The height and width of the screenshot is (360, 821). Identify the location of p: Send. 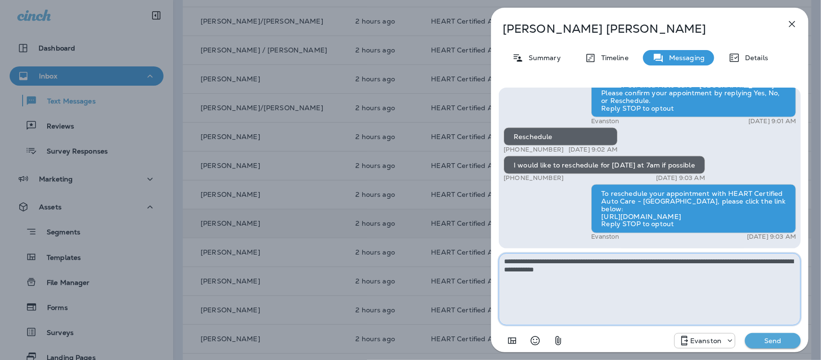
(772, 340).